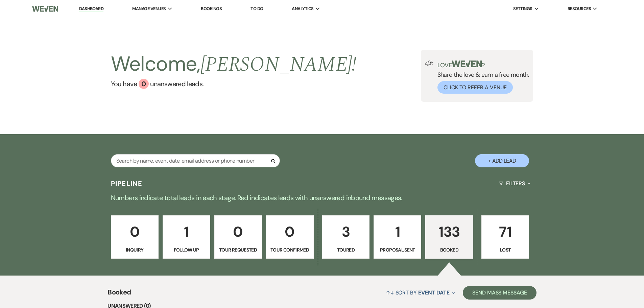 The image size is (644, 308). I want to click on button: + Add Lead, so click(502, 160).